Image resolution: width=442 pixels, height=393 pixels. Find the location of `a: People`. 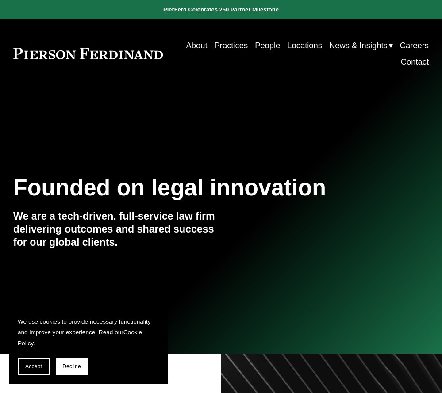

a: People is located at coordinates (267, 45).